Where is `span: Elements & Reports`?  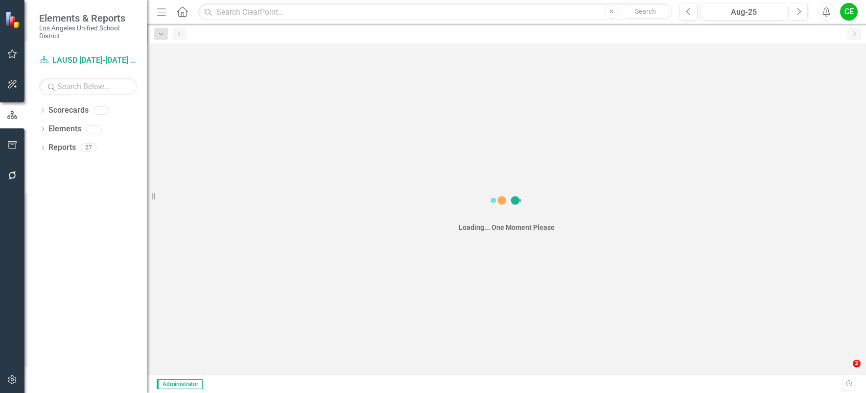
span: Elements & Reports is located at coordinates (88, 18).